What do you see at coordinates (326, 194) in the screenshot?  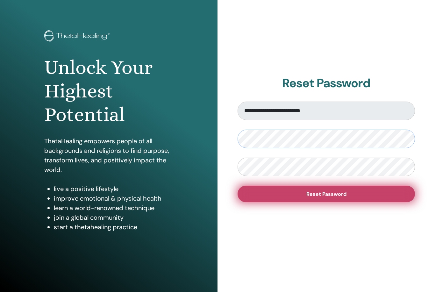 I see `span: Reset Password` at bounding box center [326, 194].